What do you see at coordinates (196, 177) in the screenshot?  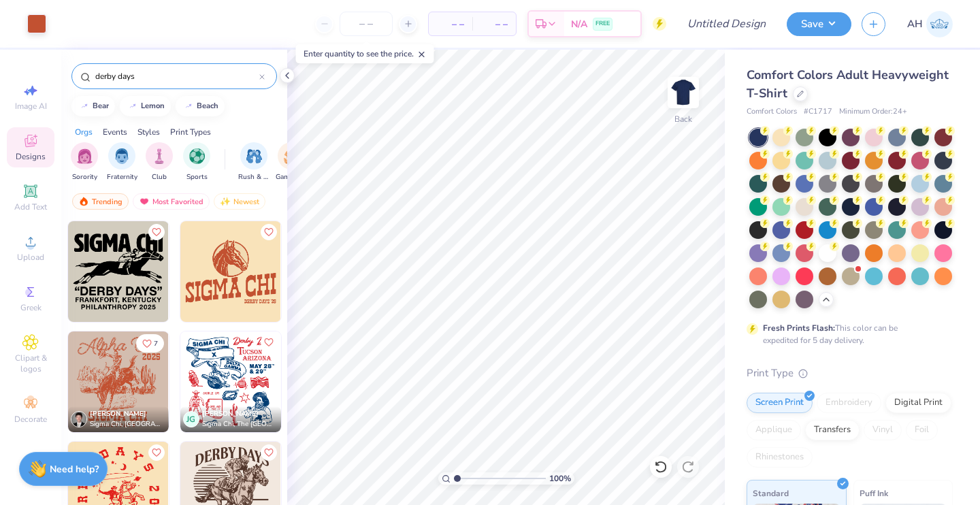 I see `span: Sports` at bounding box center [196, 177].